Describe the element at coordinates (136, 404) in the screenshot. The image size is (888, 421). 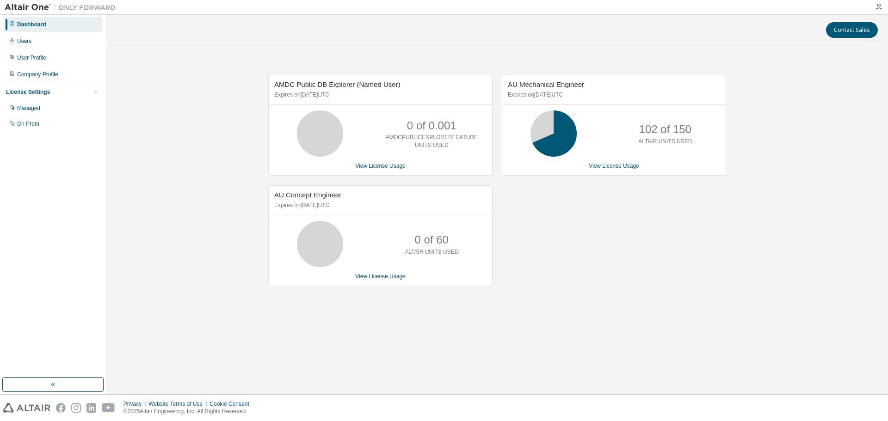
I see `div: Privacy` at that location.